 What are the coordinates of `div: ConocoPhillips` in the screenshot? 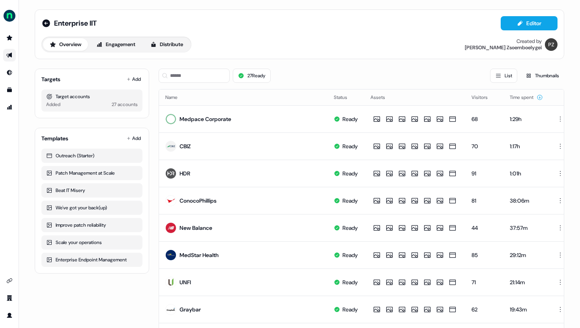 It's located at (198, 201).